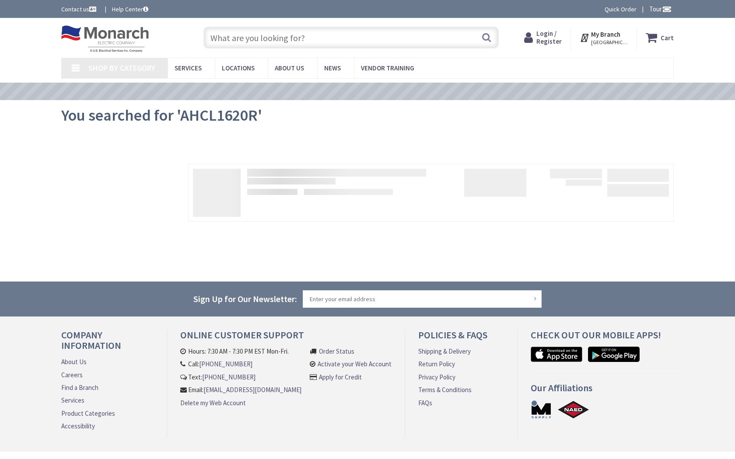  What do you see at coordinates (573, 409) in the screenshot?
I see `a: NAED` at bounding box center [573, 409].